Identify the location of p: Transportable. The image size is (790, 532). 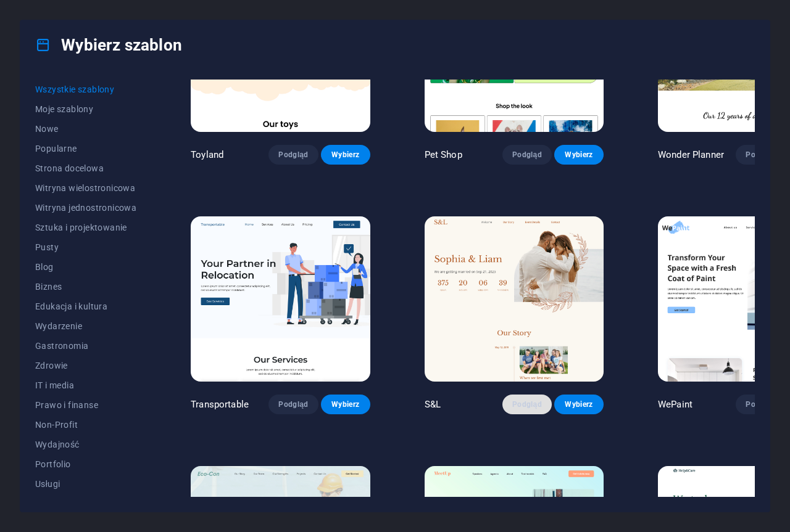
(220, 405).